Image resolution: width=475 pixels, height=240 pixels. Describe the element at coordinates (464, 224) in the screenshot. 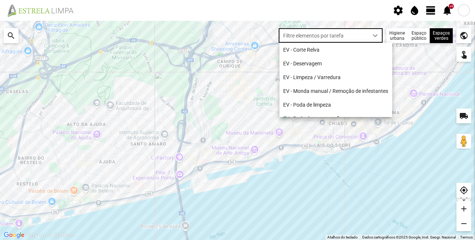

I see `div: remove` at that location.